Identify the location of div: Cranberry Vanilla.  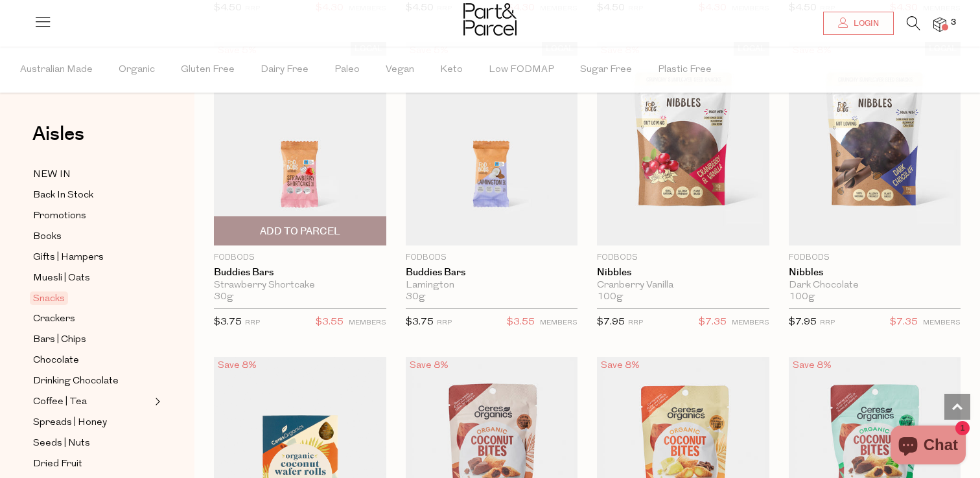
(683, 285).